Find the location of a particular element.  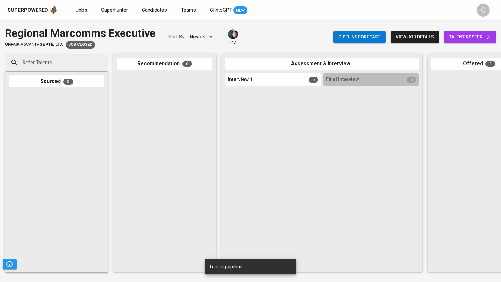

span: talent roster is located at coordinates (470, 37).